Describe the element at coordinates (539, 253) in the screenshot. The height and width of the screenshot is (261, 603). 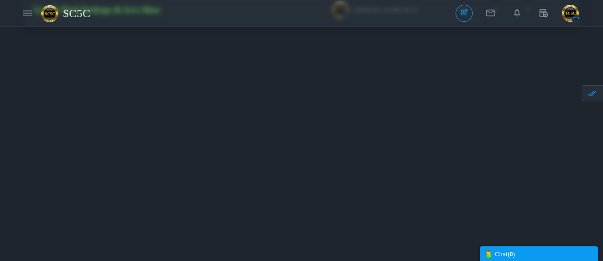
I see `div: Chat` at that location.